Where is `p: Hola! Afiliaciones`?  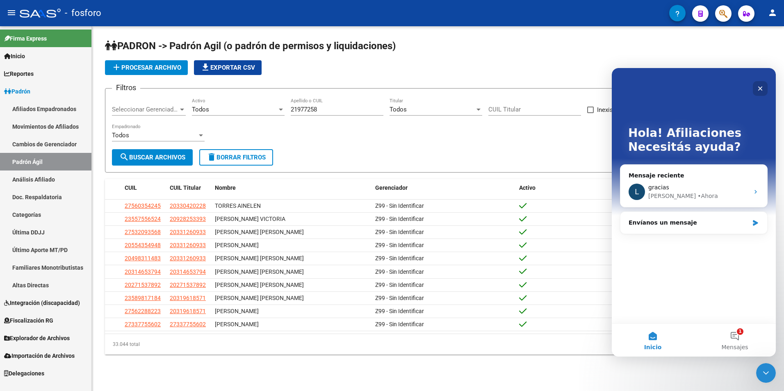
p: Hola! Afiliaciones is located at coordinates (82, 65).